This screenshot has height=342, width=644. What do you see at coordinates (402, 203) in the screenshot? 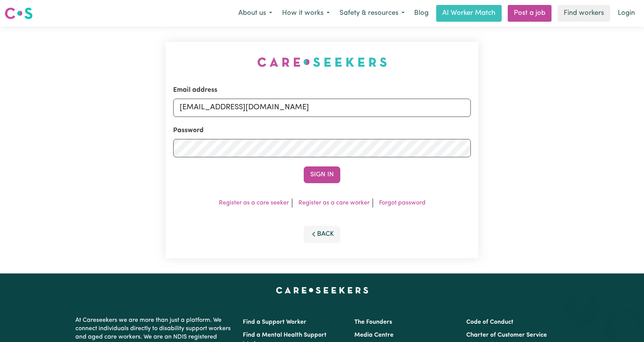
I see `a: Forgot password` at bounding box center [402, 203].